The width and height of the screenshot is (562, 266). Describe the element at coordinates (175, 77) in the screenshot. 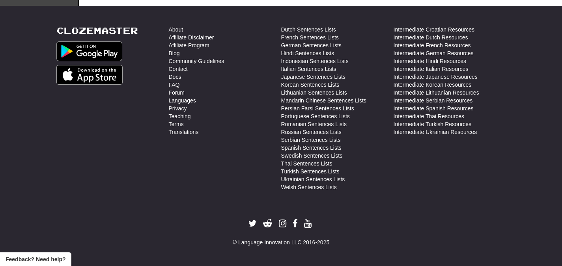

I see `a: Docs` at that location.